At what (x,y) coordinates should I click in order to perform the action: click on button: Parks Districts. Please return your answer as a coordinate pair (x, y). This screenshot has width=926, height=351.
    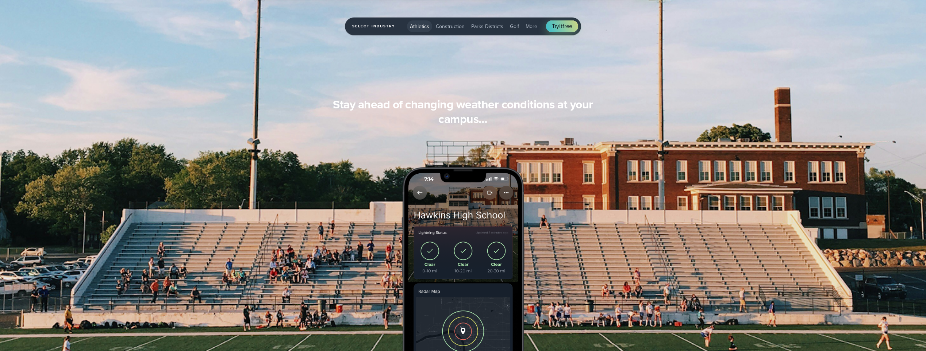
    Looking at the image, I should click on (487, 26).